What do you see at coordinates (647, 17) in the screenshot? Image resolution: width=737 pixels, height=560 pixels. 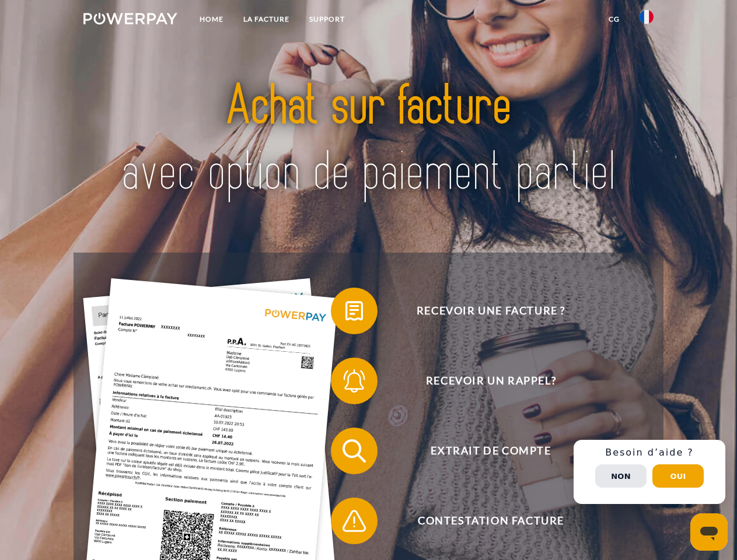 I see `img: fr` at bounding box center [647, 17].